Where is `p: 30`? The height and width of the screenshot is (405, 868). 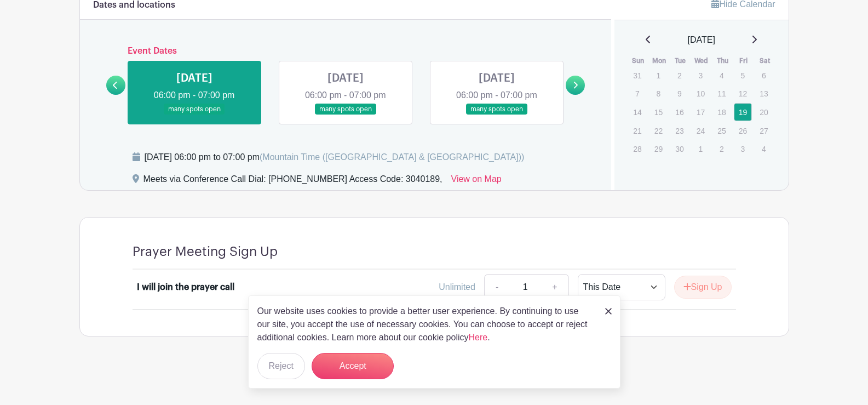 p: 30 is located at coordinates (679, 148).